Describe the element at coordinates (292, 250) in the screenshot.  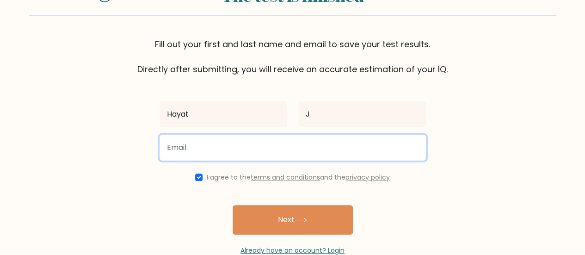
I see `a: Already have an account? Login` at that location.